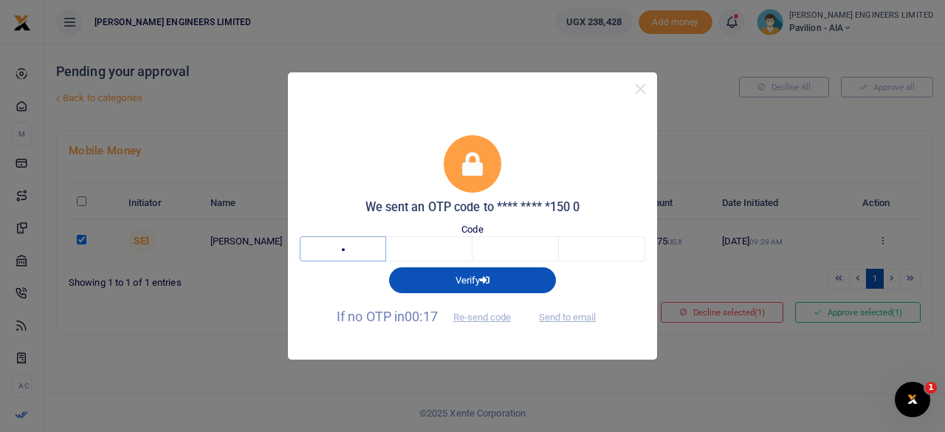  Describe the element at coordinates (931, 387) in the screenshot. I see `span: 1` at that location.